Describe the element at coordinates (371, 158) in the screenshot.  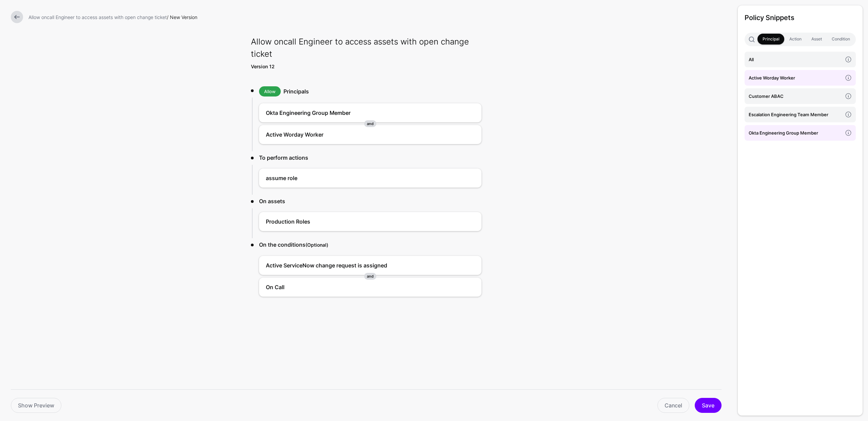
I see `h3: To perform actions` at that location.